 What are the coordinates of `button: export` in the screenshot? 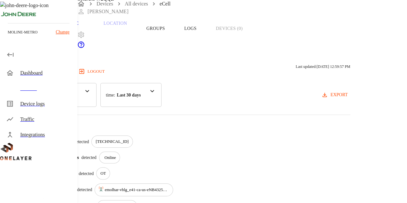 It's located at (335, 95).